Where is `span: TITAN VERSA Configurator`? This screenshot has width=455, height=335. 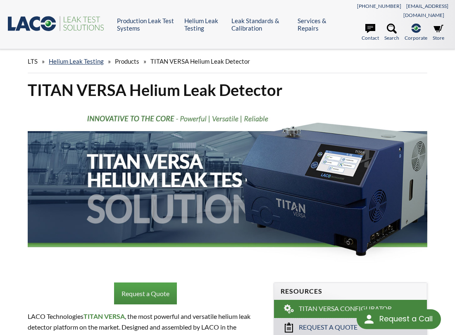 span: TITAN VERSA Configurator is located at coordinates (345, 308).